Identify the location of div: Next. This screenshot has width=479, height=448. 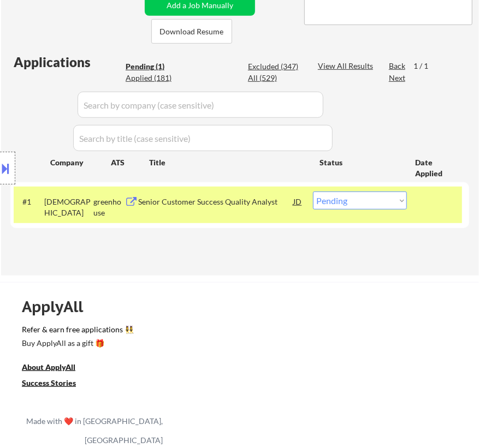
(397, 78).